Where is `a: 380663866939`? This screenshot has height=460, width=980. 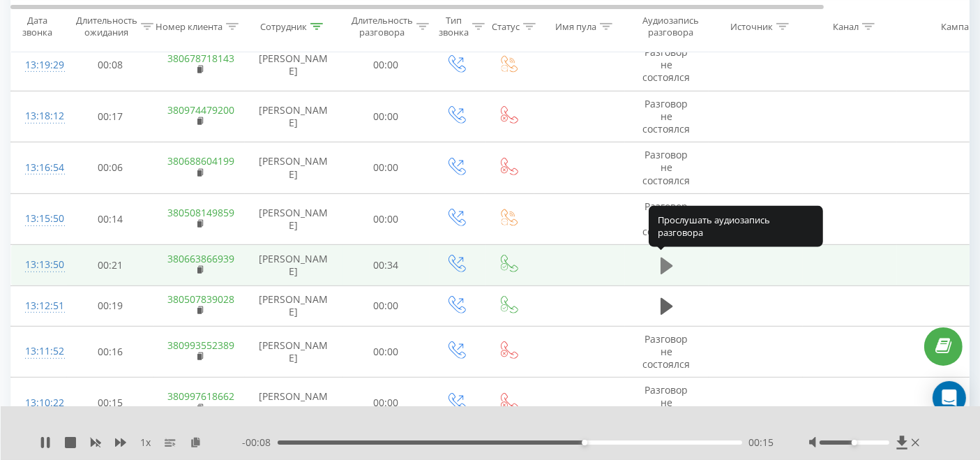 a: 380663866939 is located at coordinates (201, 259).